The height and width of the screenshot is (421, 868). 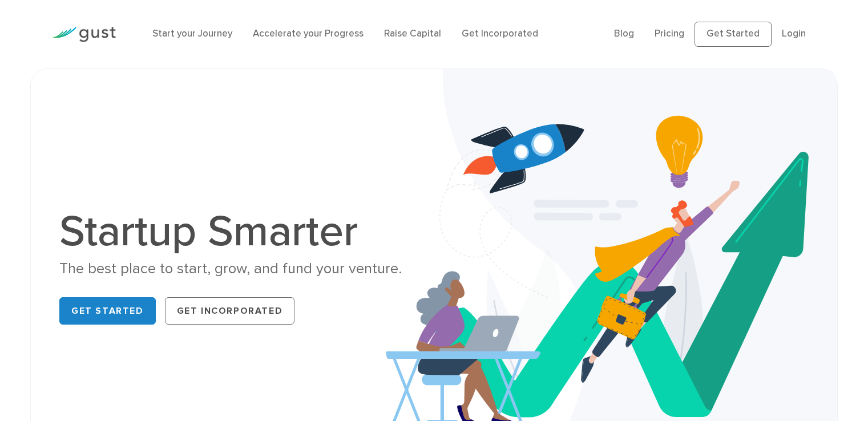 I want to click on a: Accelerate your Progress, so click(x=308, y=34).